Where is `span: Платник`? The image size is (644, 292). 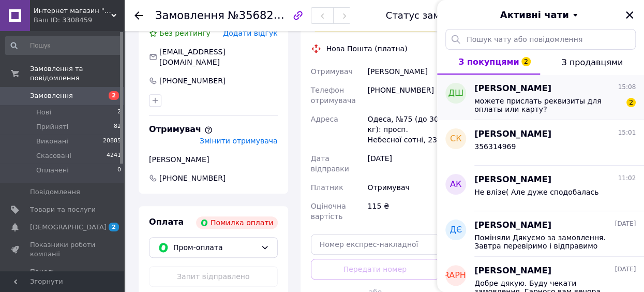
span: Платник is located at coordinates (327, 187).